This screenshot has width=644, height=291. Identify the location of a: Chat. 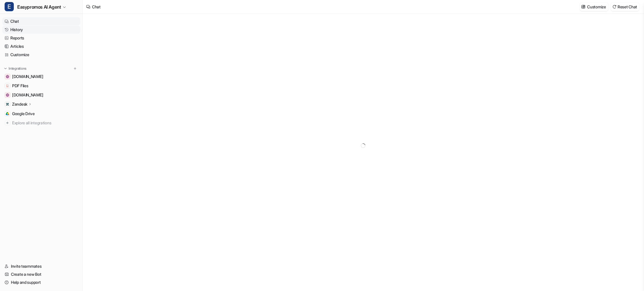
(41, 21).